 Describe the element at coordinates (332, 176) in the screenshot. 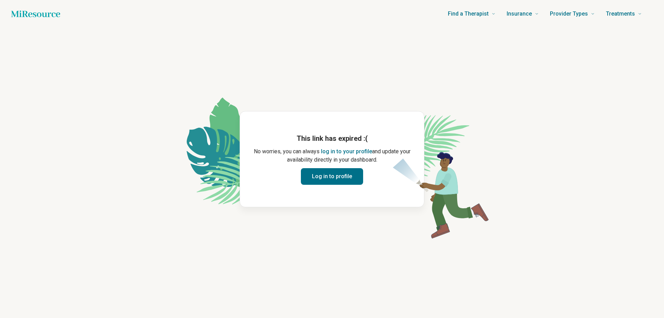

I see `button: Log in to profile` at that location.